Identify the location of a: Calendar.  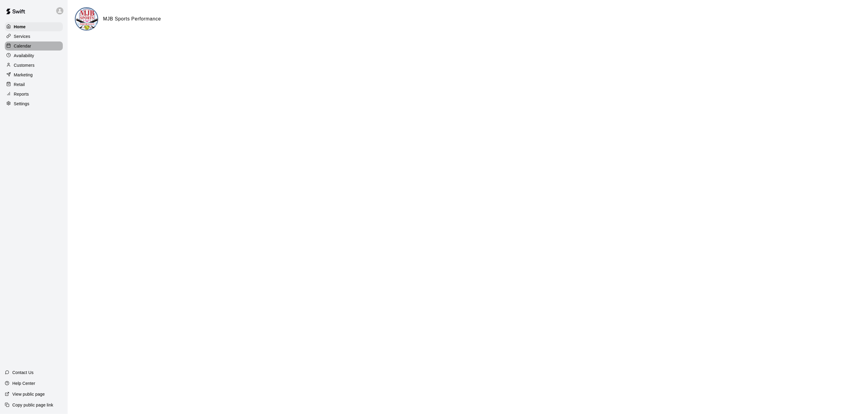
(33, 46).